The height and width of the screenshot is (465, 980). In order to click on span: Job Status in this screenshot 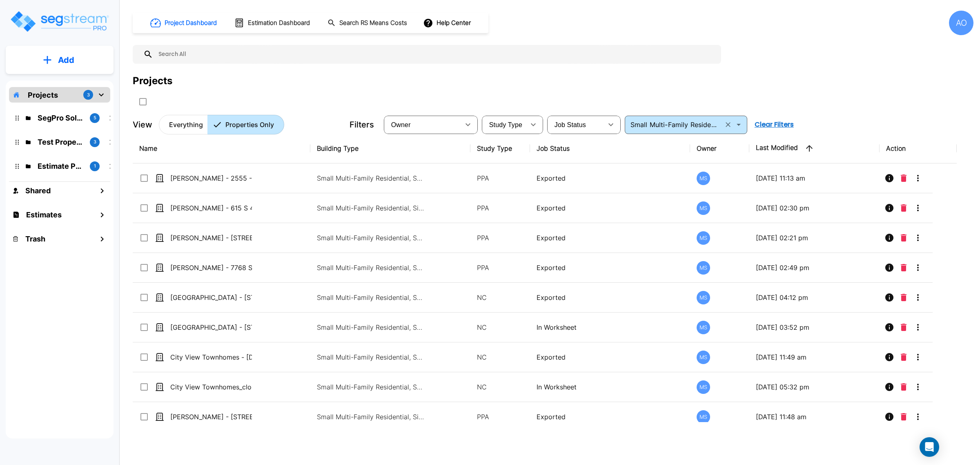, I will do `click(570, 124)`.